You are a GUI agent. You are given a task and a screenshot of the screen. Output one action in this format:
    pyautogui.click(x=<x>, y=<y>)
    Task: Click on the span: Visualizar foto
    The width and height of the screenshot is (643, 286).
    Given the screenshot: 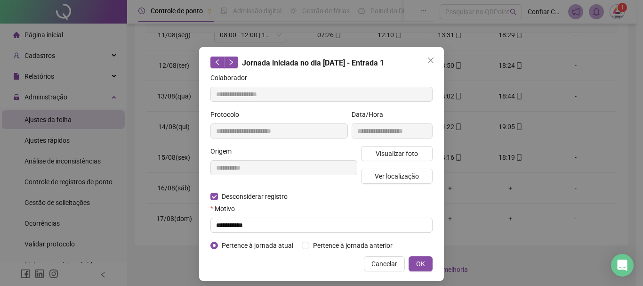 What is the action you would take?
    pyautogui.click(x=397, y=153)
    